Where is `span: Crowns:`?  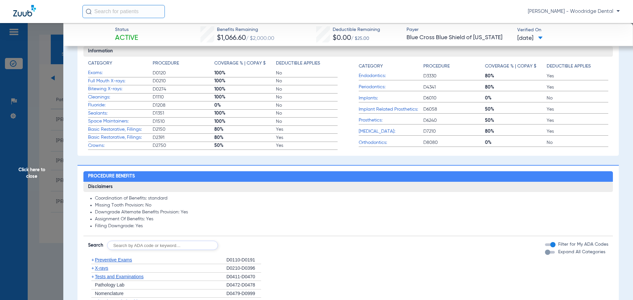
span: Crowns: is located at coordinates (120, 146).